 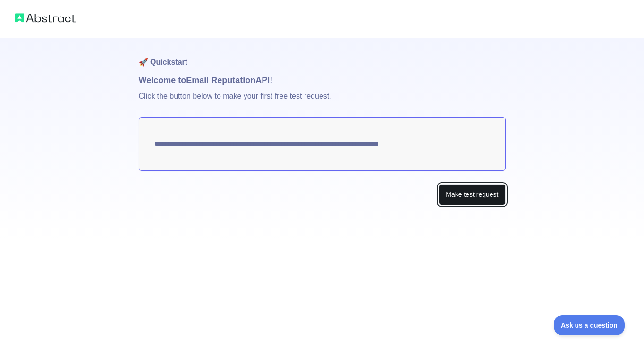 What do you see at coordinates (322, 56) in the screenshot?
I see `h1: 🚀 Quickstart` at bounding box center [322, 56].